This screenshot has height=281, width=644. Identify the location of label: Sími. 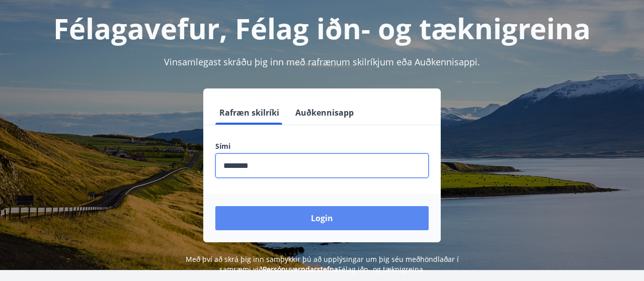
(322, 147).